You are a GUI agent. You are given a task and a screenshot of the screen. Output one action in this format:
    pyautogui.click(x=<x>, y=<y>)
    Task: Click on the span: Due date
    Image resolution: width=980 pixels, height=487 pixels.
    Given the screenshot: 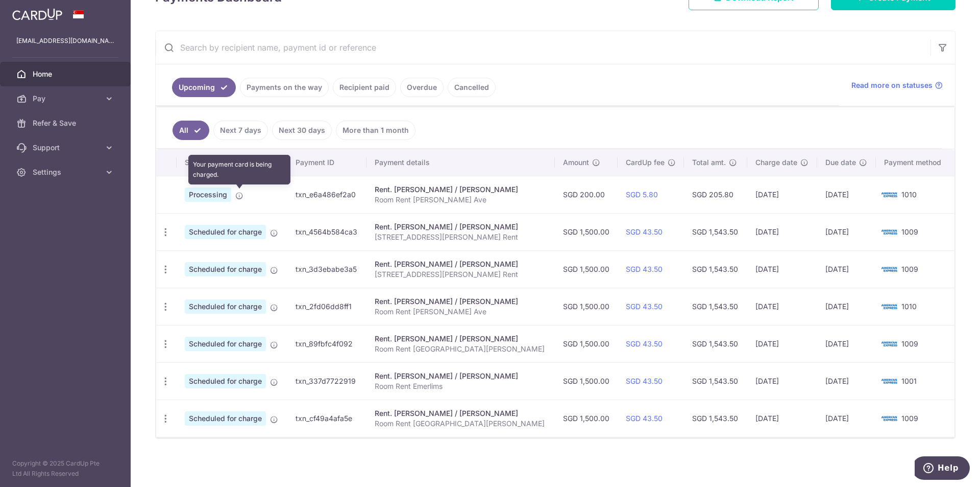 What is the action you would take?
    pyautogui.click(x=841, y=162)
    